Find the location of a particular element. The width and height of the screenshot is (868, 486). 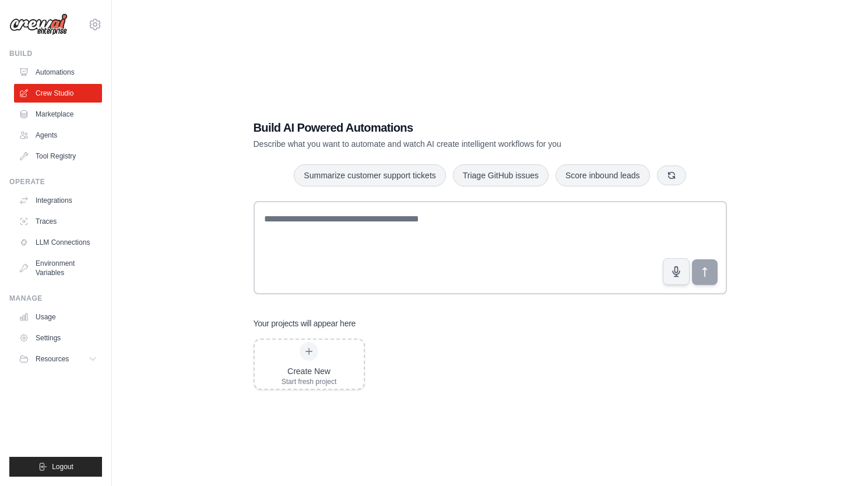

img: Logo is located at coordinates (39, 24).